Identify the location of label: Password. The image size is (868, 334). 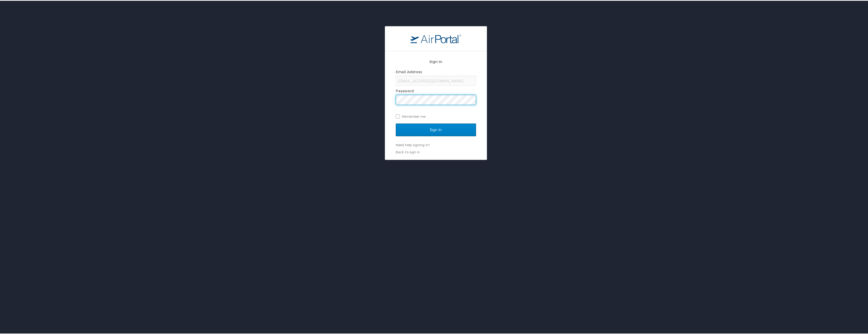
(404, 90).